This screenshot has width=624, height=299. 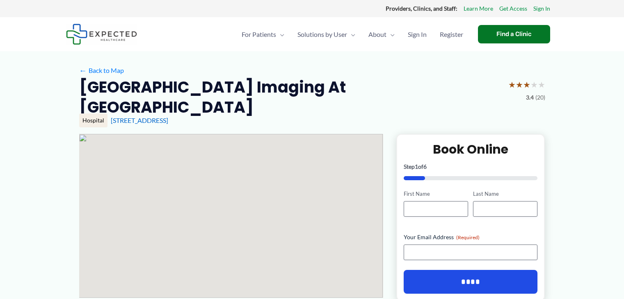 I want to click on a: Learn More, so click(x=478, y=9).